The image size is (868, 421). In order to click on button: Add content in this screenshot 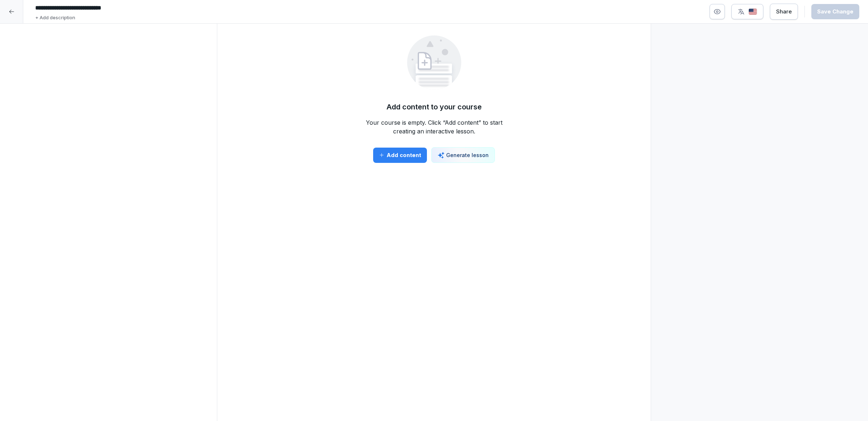, I will do `click(400, 155)`.